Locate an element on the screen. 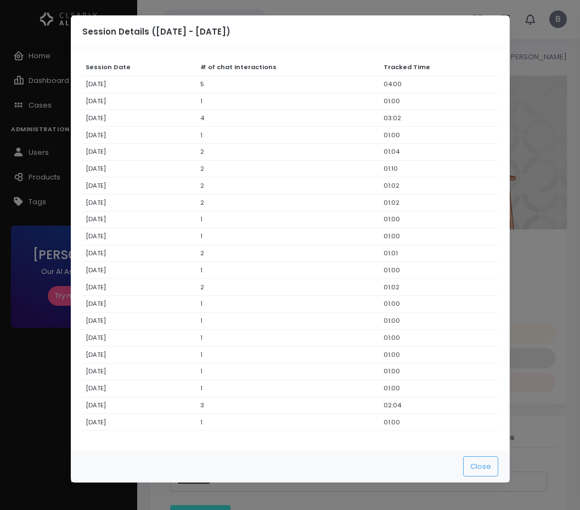 This screenshot has width=580, height=510. td: 04:00 is located at coordinates (439, 84).